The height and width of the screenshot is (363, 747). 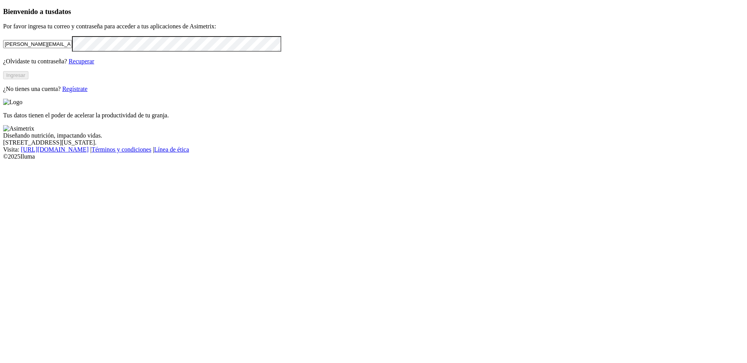 I want to click on a: Línea de ética, so click(x=172, y=149).